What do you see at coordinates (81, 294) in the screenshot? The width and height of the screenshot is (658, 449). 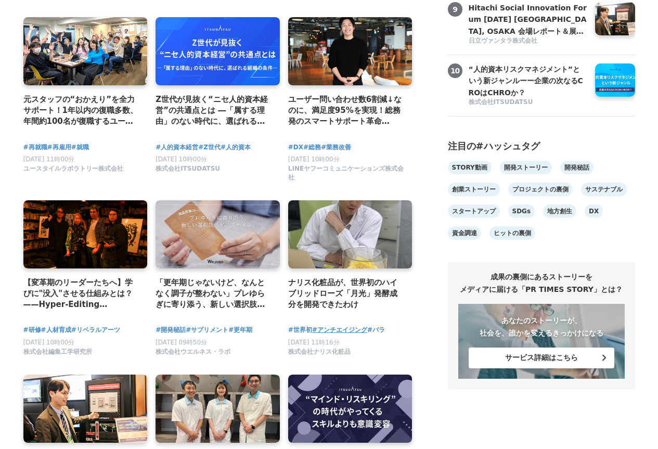 I see `h4: 【変革期のリーダーたちへ】学びに"没入"させる仕組みとは？——Hyper-Editing Platform［AIDA］の「場づくり」の秘密《後編》` at bounding box center [81, 294].